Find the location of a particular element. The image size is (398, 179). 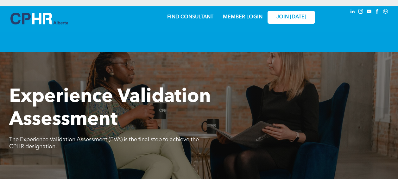

a: linkedin is located at coordinates (353, 12).